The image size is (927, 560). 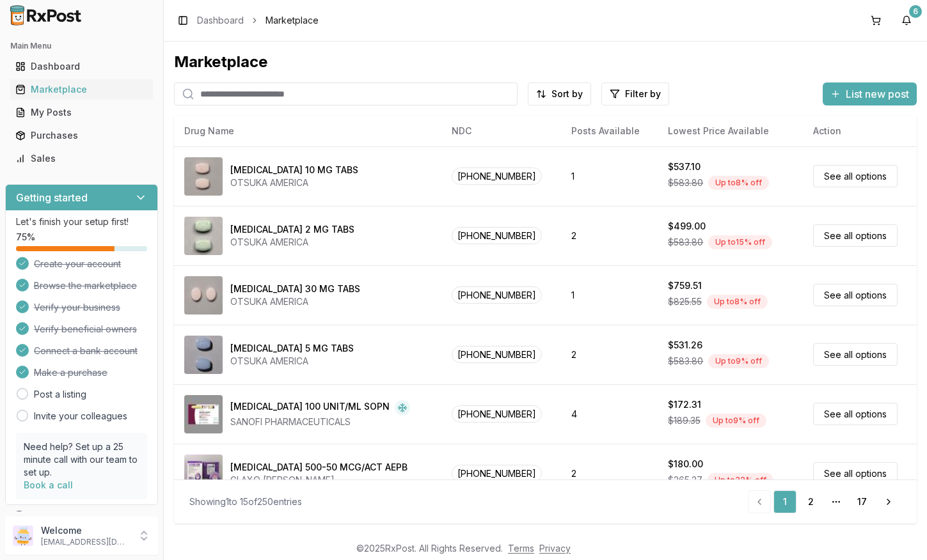 I want to click on button: Purchases, so click(x=81, y=135).